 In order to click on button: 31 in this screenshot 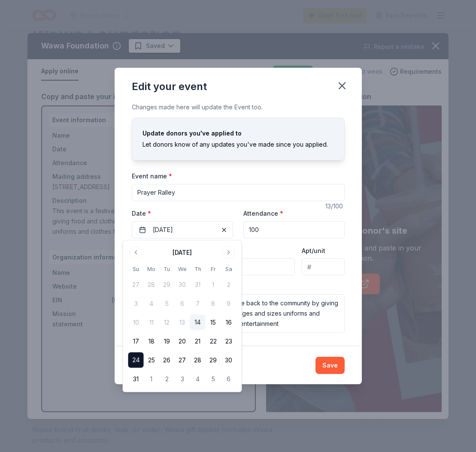, I will do `click(136, 379)`.